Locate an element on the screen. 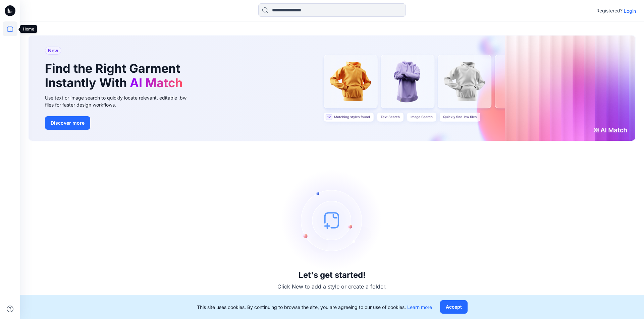  h1: Find the Right Garment Instantly With is located at coordinates (116, 75).